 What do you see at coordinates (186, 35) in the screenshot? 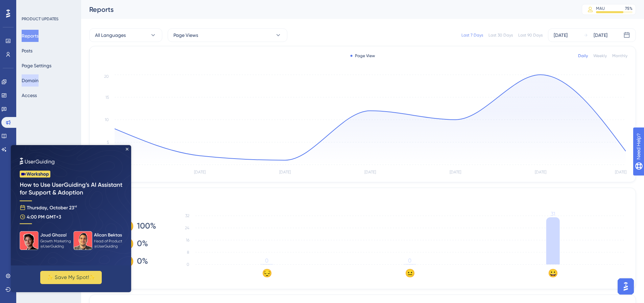
I see `span: Page Views` at bounding box center [186, 35].